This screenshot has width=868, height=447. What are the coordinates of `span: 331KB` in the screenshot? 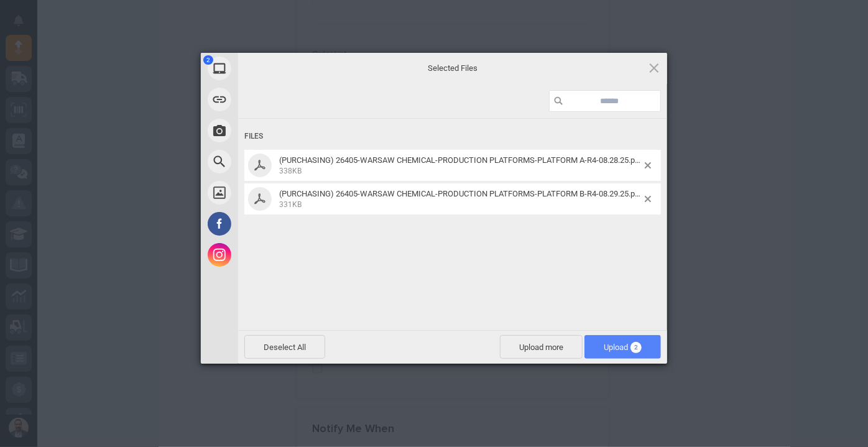 It's located at (290, 205).